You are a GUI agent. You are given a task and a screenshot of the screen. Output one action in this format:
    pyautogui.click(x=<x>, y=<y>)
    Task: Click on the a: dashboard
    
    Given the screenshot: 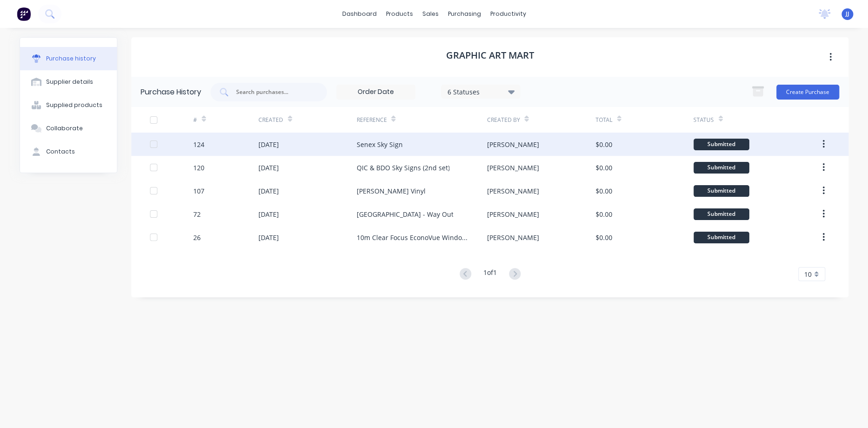 What is the action you would take?
    pyautogui.click(x=360, y=14)
    